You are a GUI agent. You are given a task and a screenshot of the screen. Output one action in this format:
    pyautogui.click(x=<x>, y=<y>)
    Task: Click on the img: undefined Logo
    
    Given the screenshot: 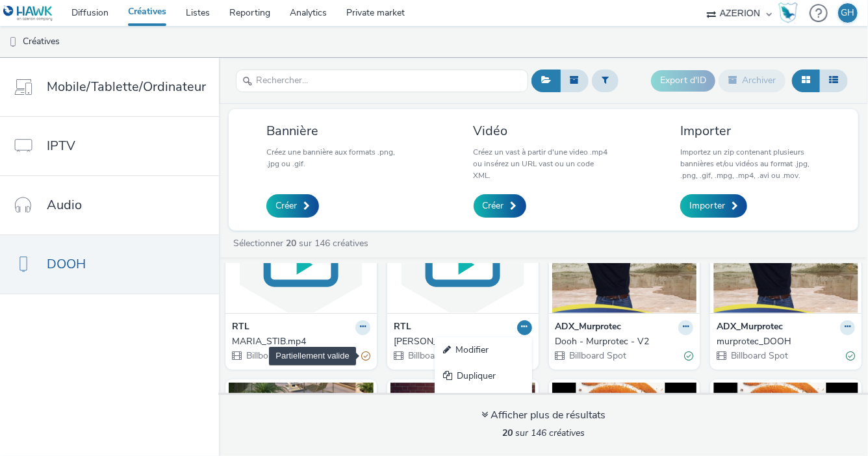 What is the action you would take?
    pyautogui.click(x=28, y=13)
    